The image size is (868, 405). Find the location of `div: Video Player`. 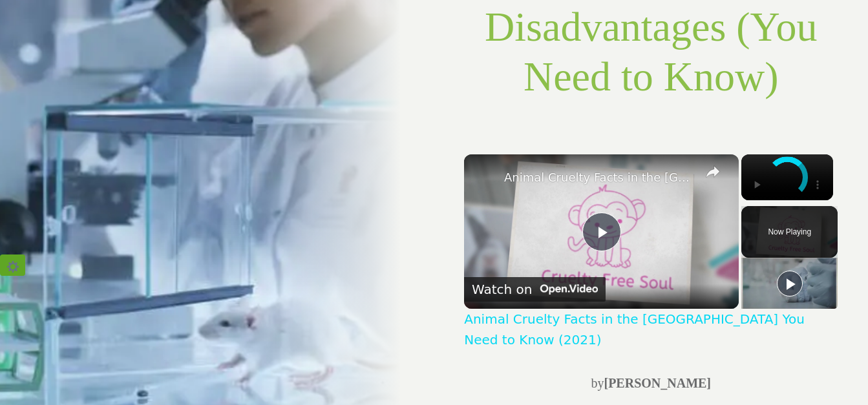

div: Video Player is located at coordinates (601, 232).